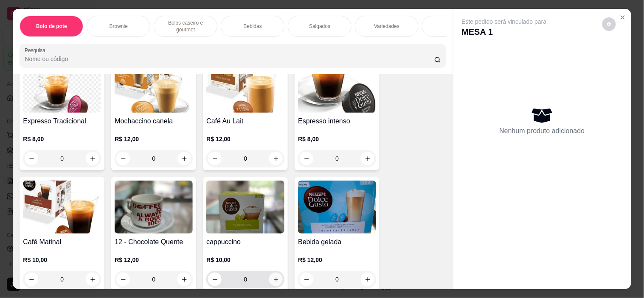 This screenshot has height=298, width=644. I want to click on p: Este pedido será vinculado para, so click(504, 22).